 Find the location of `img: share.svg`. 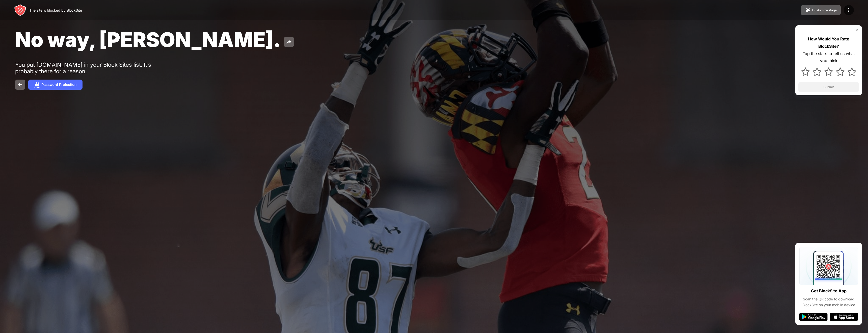

img: share.svg is located at coordinates (289, 42).